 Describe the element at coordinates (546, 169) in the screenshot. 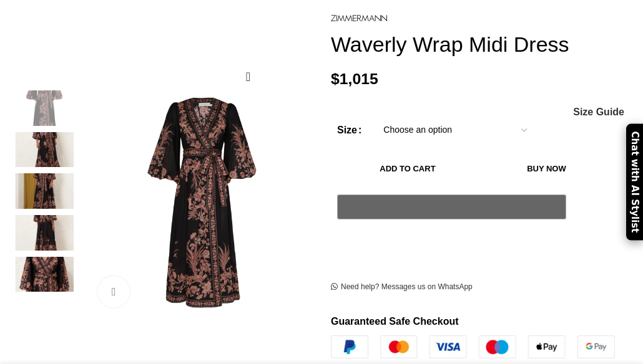

I see `button: Buy now` at that location.